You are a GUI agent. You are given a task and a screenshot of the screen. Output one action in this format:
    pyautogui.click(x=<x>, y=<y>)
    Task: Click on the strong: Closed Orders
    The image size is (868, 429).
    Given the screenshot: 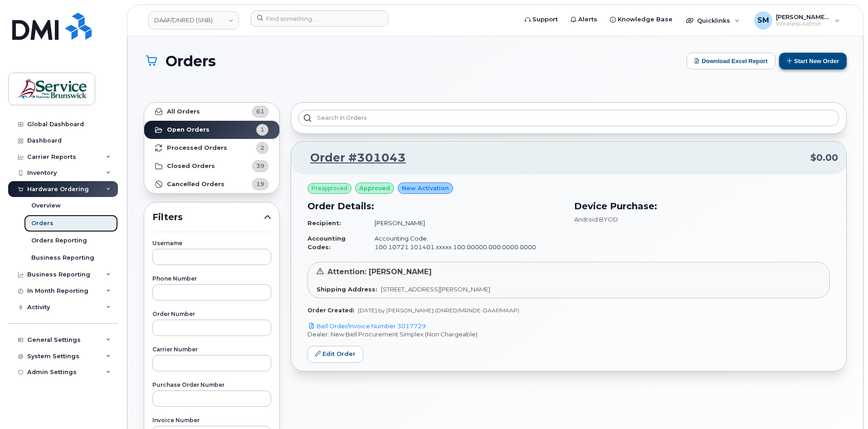 What is the action you would take?
    pyautogui.click(x=191, y=166)
    